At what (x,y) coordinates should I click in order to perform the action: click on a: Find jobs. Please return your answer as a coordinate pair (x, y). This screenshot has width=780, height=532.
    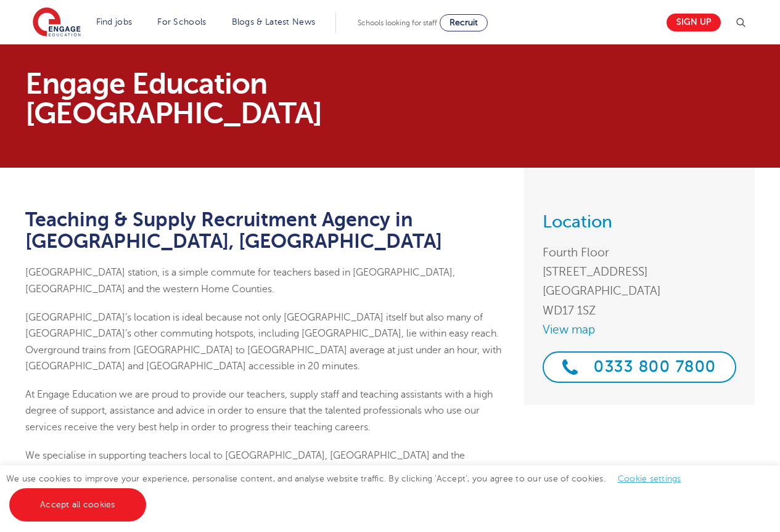
    Looking at the image, I should click on (114, 21).